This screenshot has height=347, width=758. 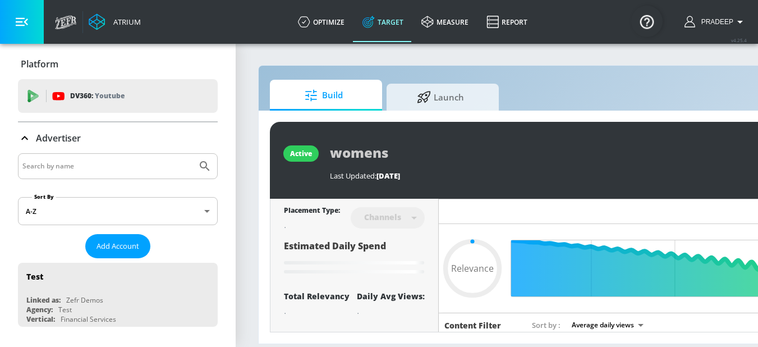 I want to click on div: DV360: Youtube, so click(x=118, y=96).